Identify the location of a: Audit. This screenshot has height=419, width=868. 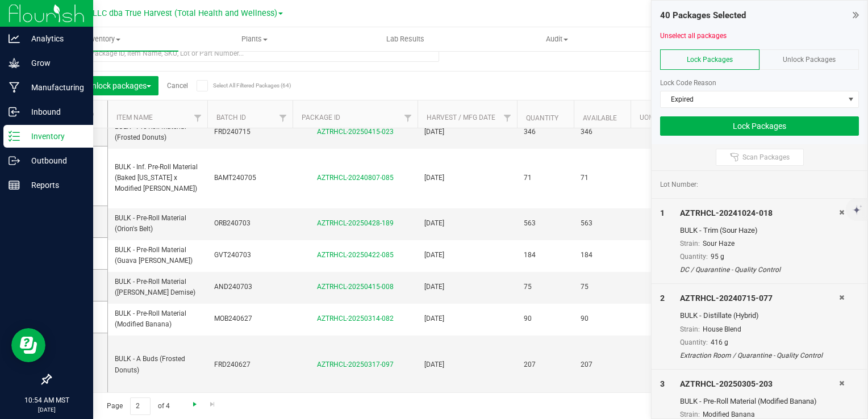
(557, 39).